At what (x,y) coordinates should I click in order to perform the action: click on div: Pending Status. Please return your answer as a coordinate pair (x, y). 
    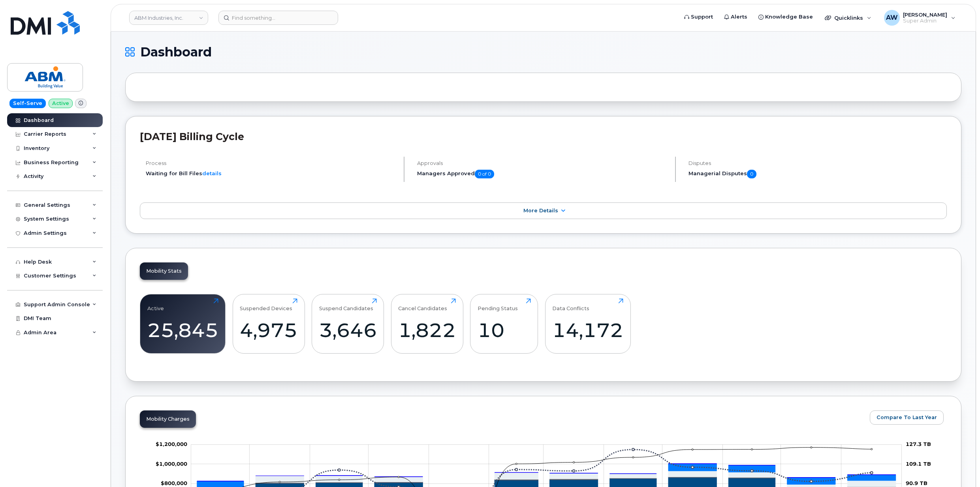
    Looking at the image, I should click on (498, 305).